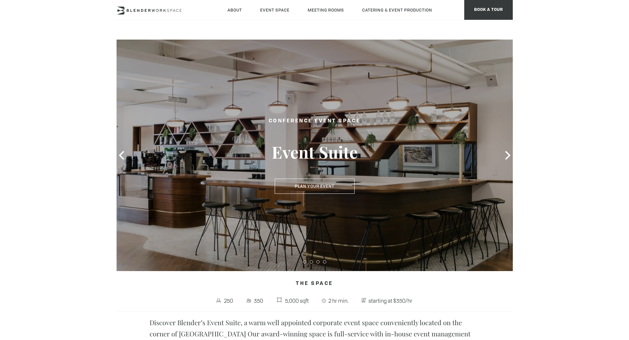 Image resolution: width=629 pixels, height=340 pixels. I want to click on span: starting at $350/hr, so click(390, 301).